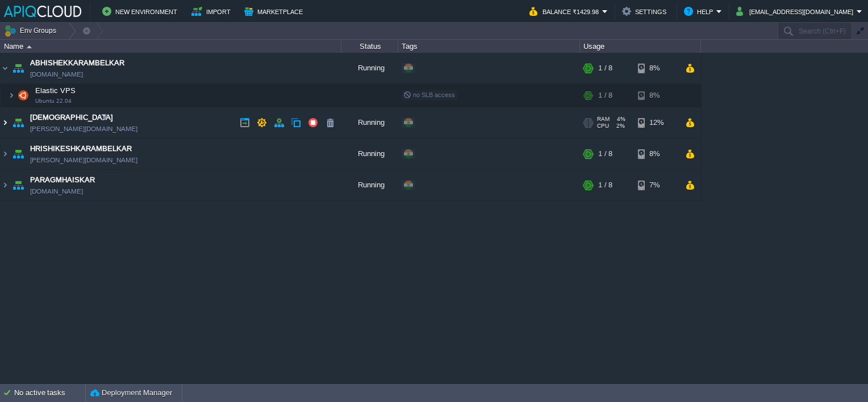 The height and width of the screenshot is (402, 868). What do you see at coordinates (56, 90) in the screenshot?
I see `a: Elastic VPSUbuntu 22.04` at bounding box center [56, 90].